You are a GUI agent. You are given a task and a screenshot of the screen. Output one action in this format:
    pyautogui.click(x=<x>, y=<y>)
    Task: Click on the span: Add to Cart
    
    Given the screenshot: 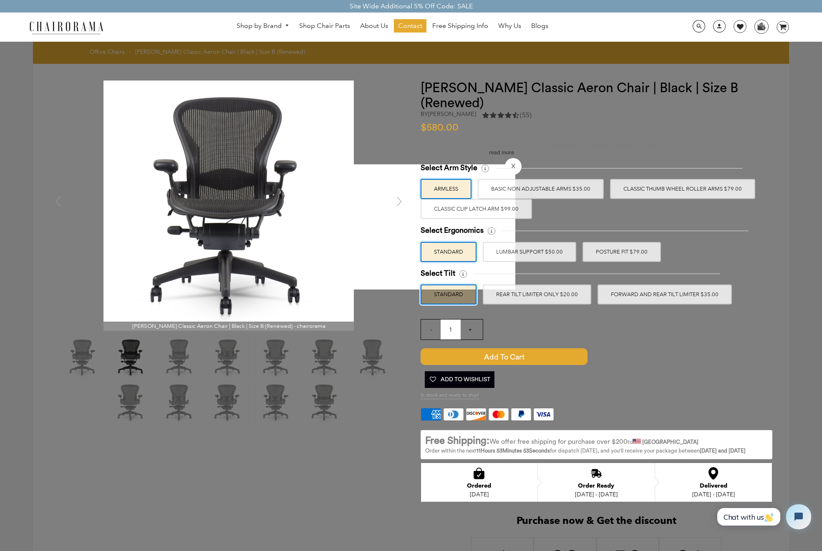 What is the action you would take?
    pyautogui.click(x=504, y=357)
    